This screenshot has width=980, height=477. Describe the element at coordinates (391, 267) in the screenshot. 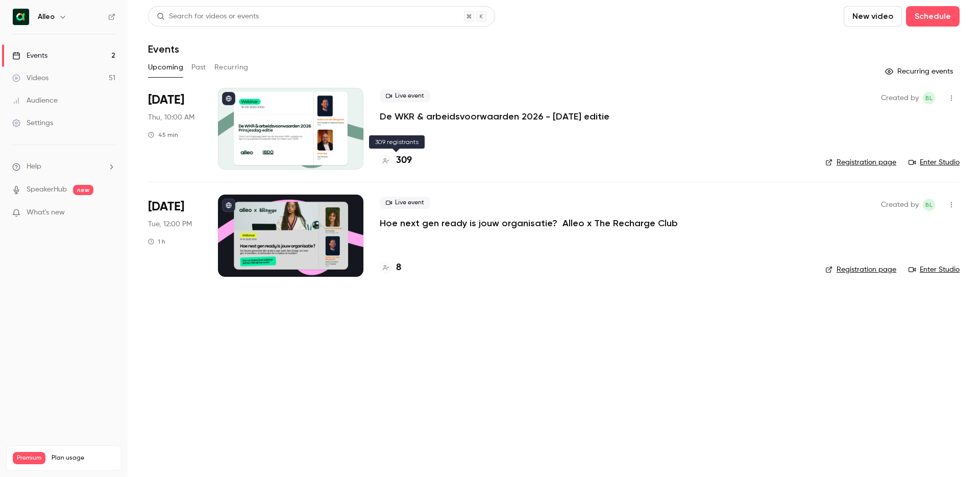

I see `a: 8` at that location.